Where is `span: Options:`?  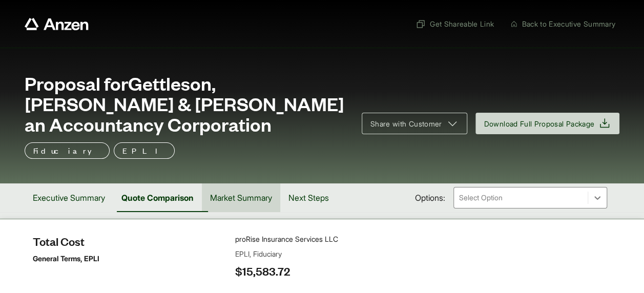
span: Options: is located at coordinates (430, 198).